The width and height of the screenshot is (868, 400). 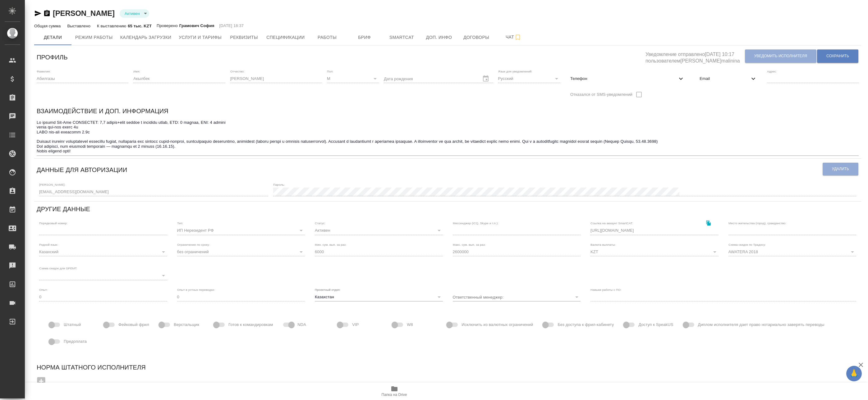 What do you see at coordinates (168, 26) in the screenshot?
I see `p: Проверено` at bounding box center [168, 26].